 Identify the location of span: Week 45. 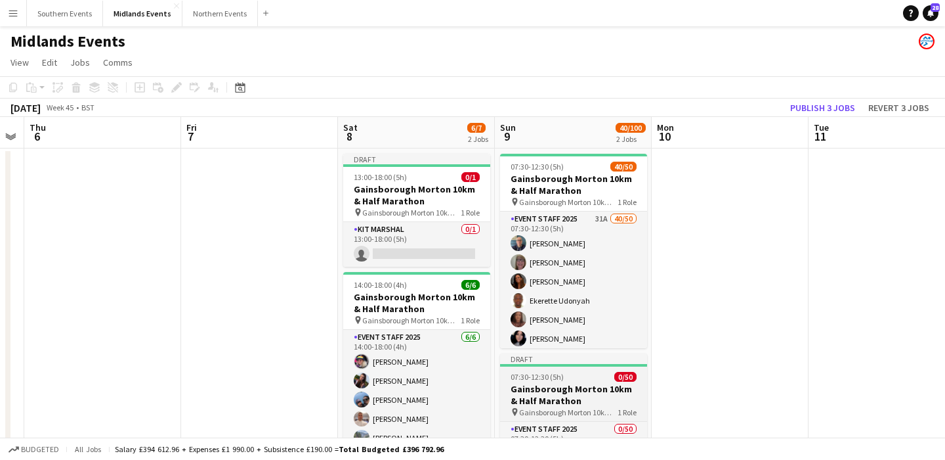
(60, 107).